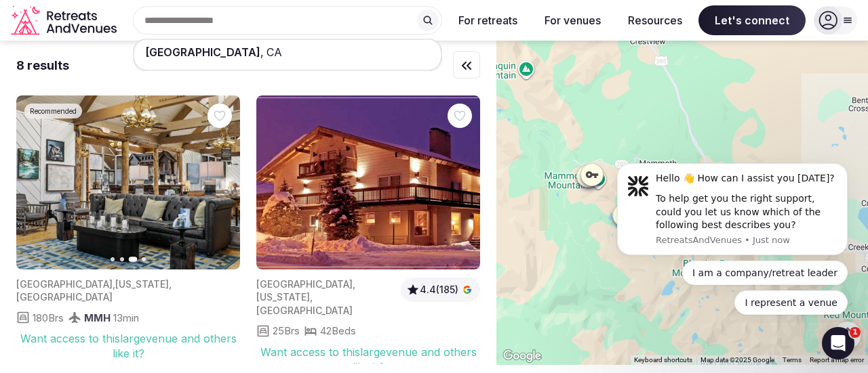 The image size is (868, 373). What do you see at coordinates (48, 318) in the screenshot?
I see `span: 180 Brs` at bounding box center [48, 318].